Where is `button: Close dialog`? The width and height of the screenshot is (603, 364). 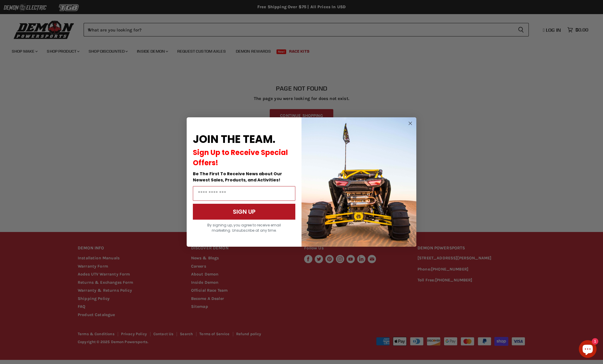
button: Close dialog is located at coordinates (410, 123).